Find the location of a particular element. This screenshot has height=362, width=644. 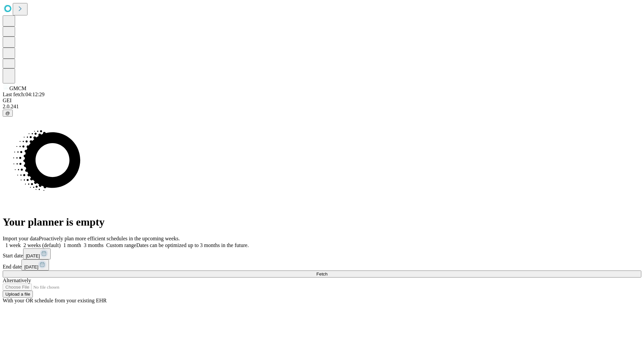

button: Upload a file is located at coordinates (17, 294).